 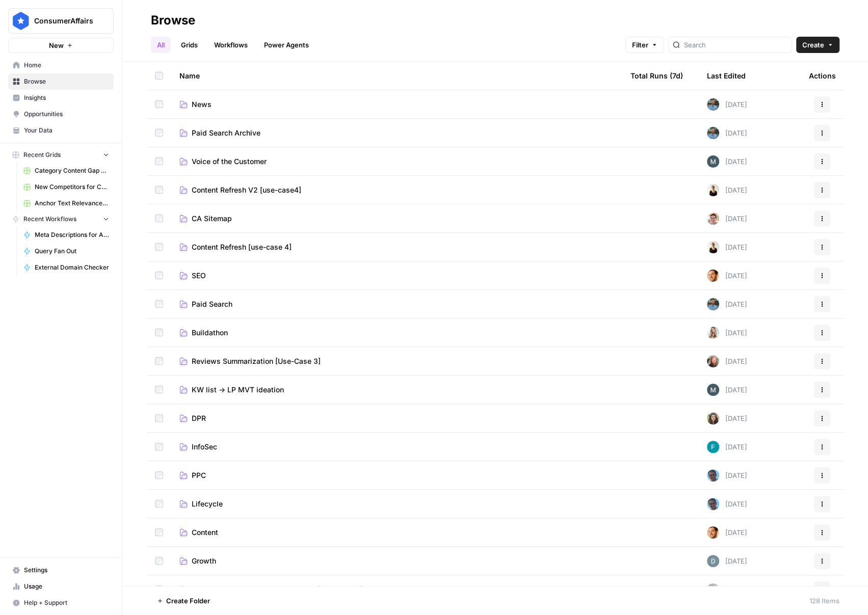 I want to click on span: Filter, so click(x=640, y=45).